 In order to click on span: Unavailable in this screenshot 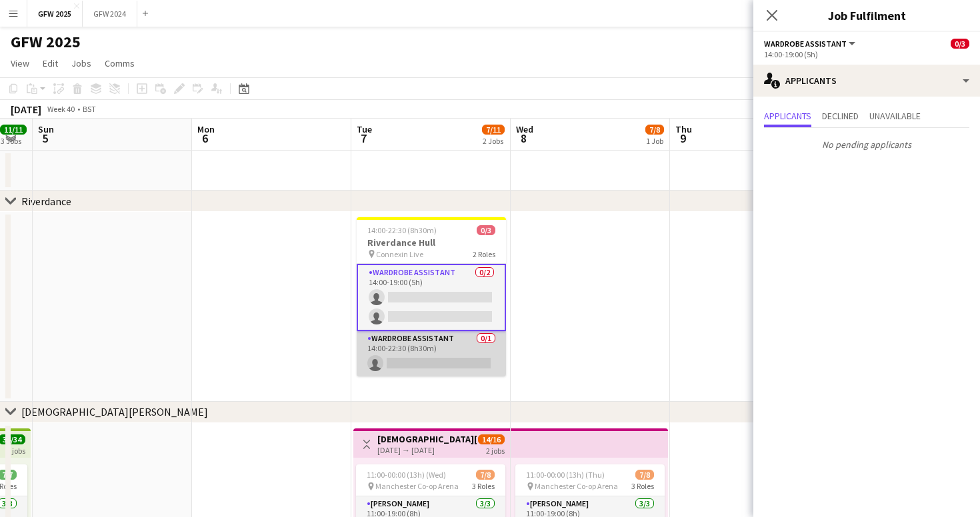, I will do `click(895, 116)`.